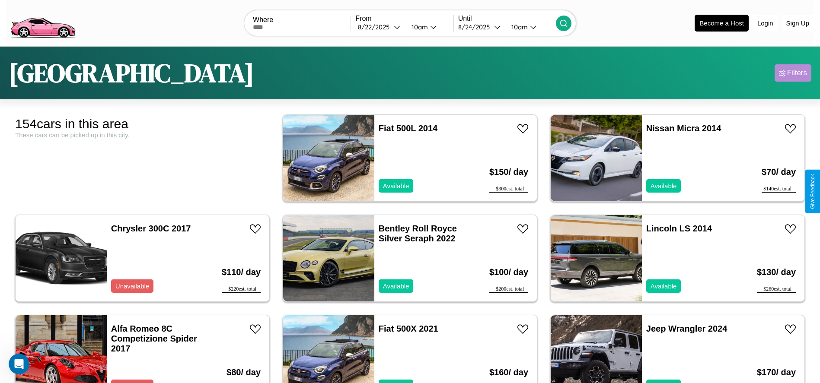  What do you see at coordinates (683, 128) in the screenshot?
I see `a: Nissan Micra 2014` at bounding box center [683, 128].